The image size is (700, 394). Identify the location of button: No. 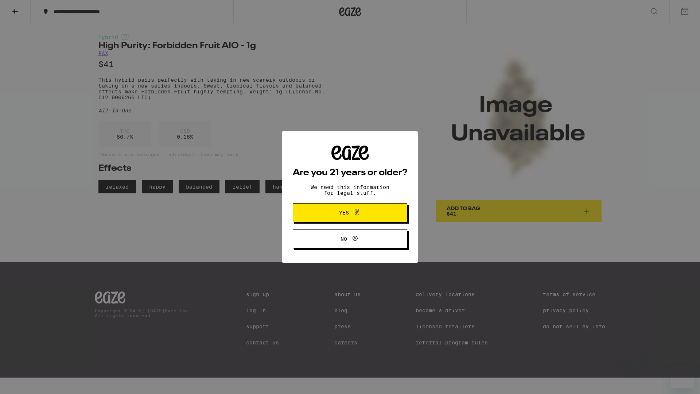
(350, 239).